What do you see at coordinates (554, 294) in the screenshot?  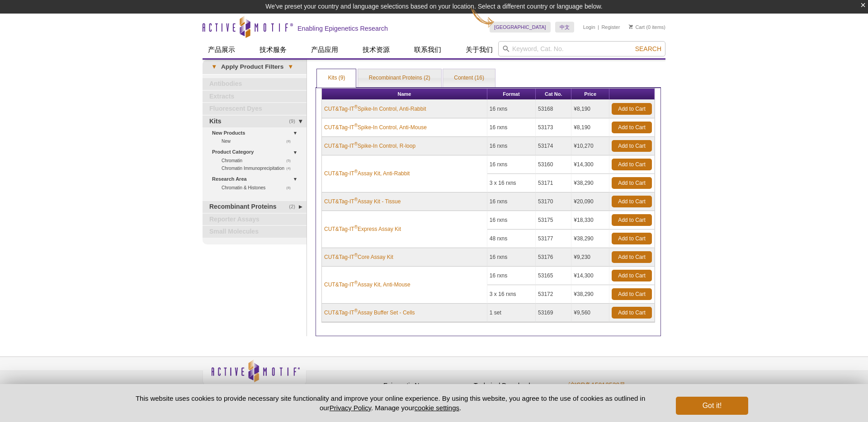 I see `td: 53172` at bounding box center [554, 294].